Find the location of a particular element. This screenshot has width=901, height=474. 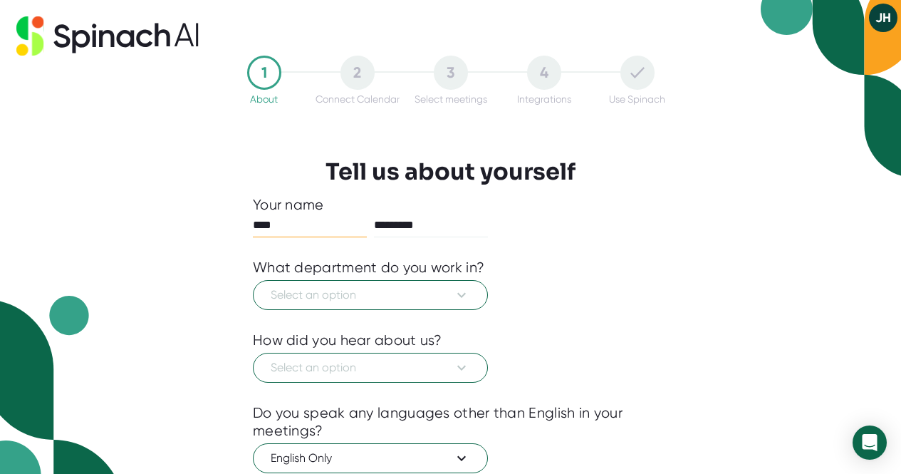

div: Your name is located at coordinates (450, 204).